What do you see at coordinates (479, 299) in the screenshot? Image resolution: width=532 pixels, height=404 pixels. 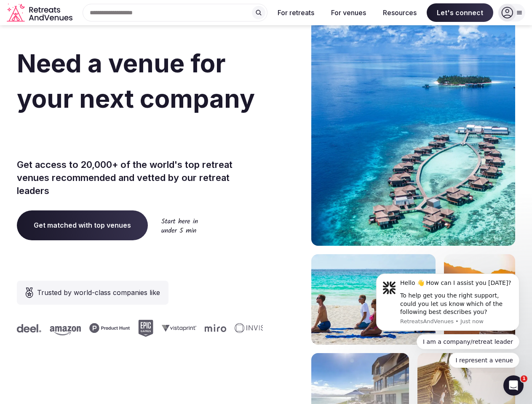 I see `img: woman sitting in back of truck with camels` at bounding box center [479, 299].